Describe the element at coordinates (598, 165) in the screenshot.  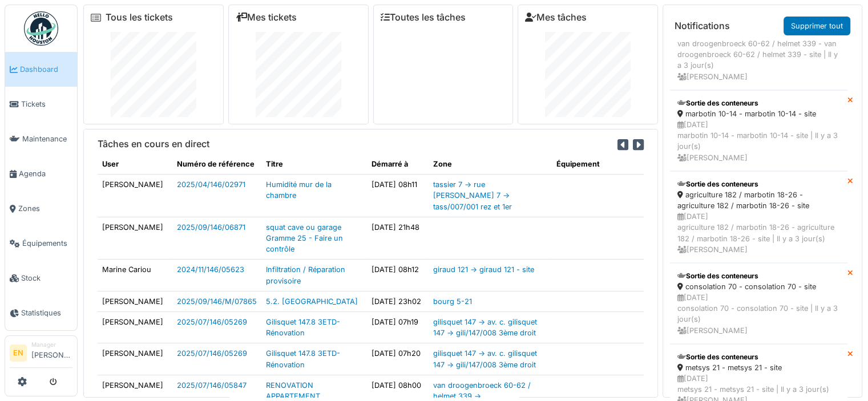
I see `th: Équipement` at that location.